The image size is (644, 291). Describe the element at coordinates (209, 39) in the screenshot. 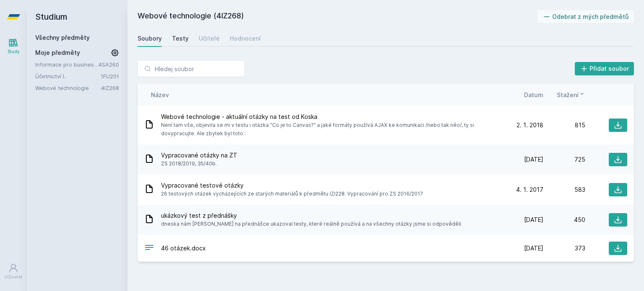

I see `div: Učitelé` at that location.